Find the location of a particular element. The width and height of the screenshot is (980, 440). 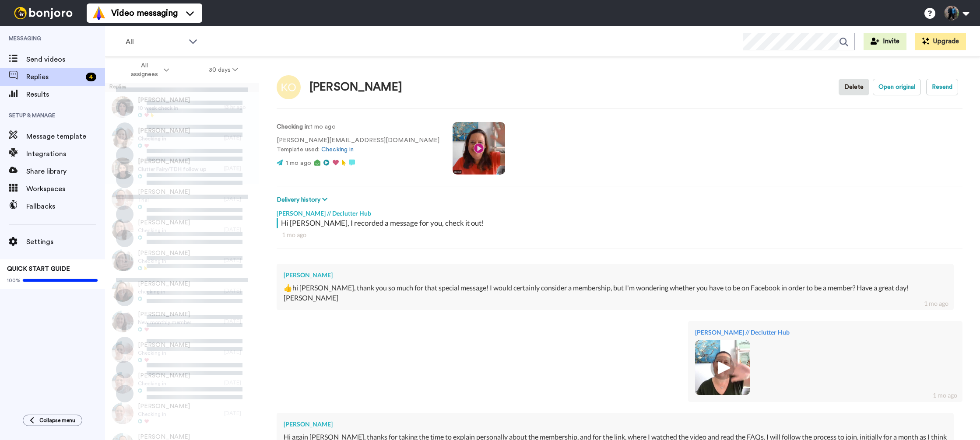

strong: Checking in is located at coordinates (293, 127).